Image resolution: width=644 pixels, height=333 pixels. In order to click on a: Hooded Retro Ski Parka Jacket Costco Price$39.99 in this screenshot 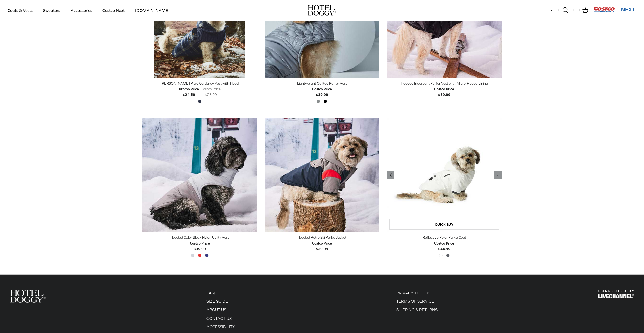, I will do `click(322, 243)`.